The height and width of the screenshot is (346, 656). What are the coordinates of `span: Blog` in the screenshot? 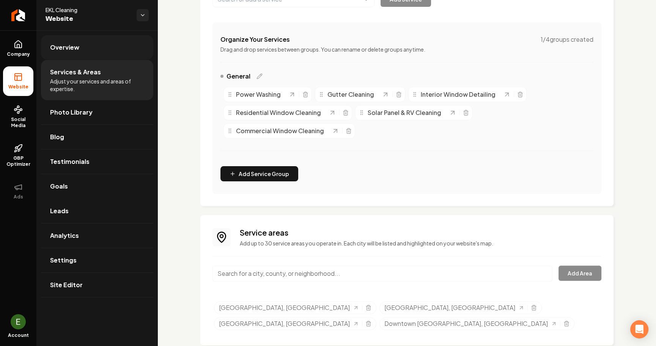 It's located at (57, 137).